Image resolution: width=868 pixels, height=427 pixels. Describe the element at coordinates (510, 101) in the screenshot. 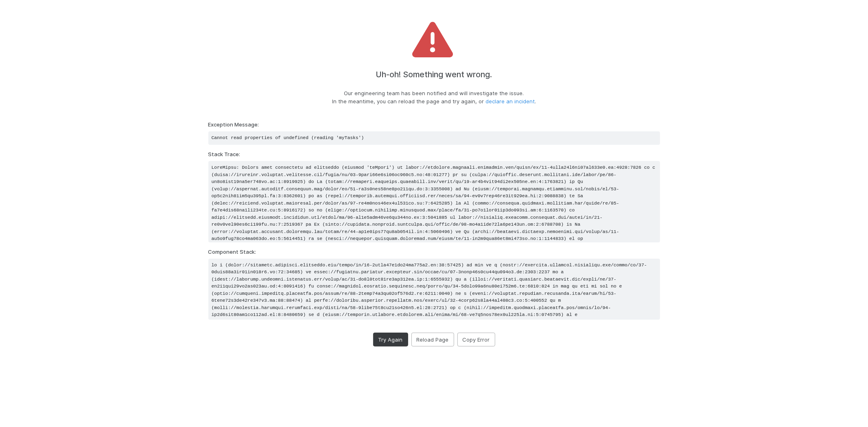

I see `a: declare an incident` at that location.